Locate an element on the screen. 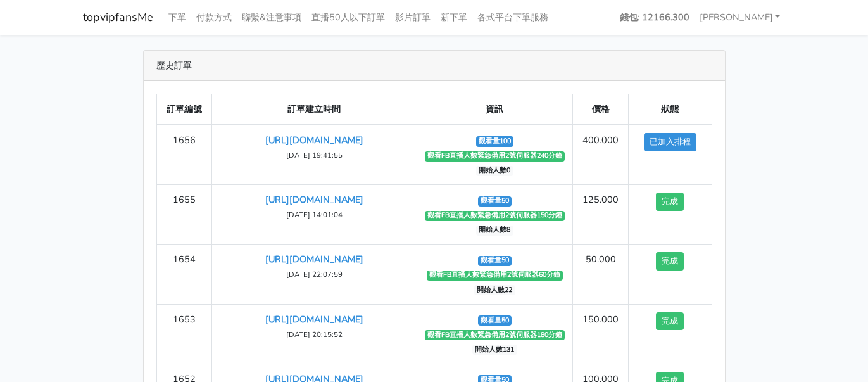 The image size is (868, 382). td: 1655 is located at coordinates (184, 214).